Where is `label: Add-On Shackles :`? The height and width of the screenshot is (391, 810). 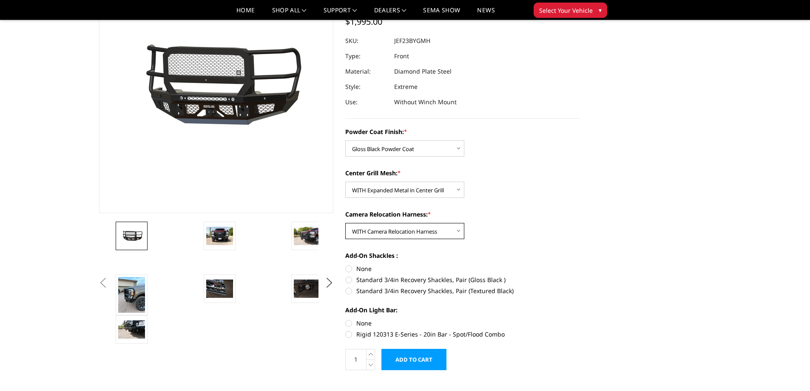 label: Add-On Shackles : is located at coordinates (463, 255).